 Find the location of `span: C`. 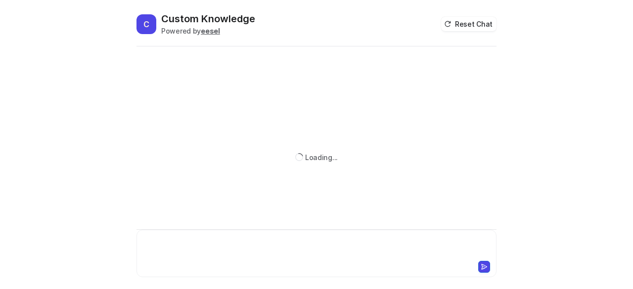

span: C is located at coordinates (146, 24).